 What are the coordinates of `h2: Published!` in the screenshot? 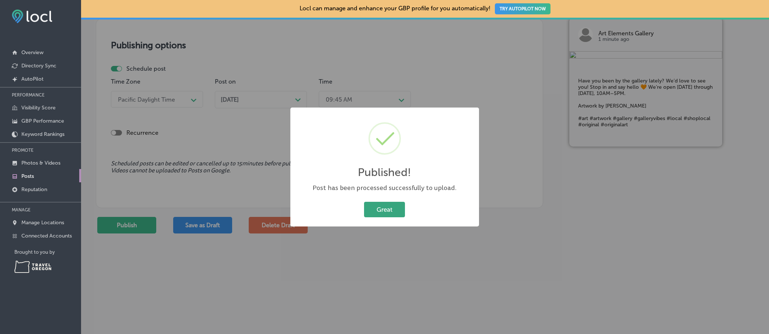 It's located at (384, 172).